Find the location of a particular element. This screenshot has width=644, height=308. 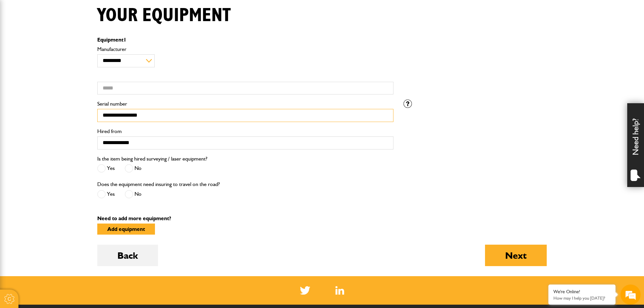

label: Serial number is located at coordinates (245, 104).